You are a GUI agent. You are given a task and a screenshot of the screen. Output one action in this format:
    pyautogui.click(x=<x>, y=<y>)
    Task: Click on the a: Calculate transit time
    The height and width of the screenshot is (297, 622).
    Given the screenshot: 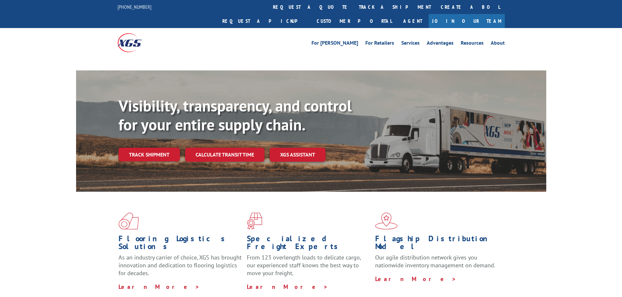 What is the action you would take?
    pyautogui.click(x=225, y=155)
    